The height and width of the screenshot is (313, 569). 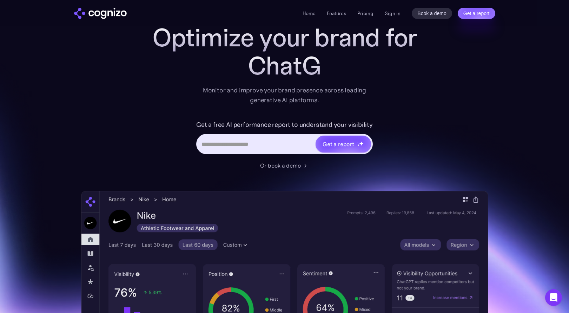 What do you see at coordinates (284, 138) in the screenshot?
I see `form: Hero URL Input Form` at bounding box center [284, 138].